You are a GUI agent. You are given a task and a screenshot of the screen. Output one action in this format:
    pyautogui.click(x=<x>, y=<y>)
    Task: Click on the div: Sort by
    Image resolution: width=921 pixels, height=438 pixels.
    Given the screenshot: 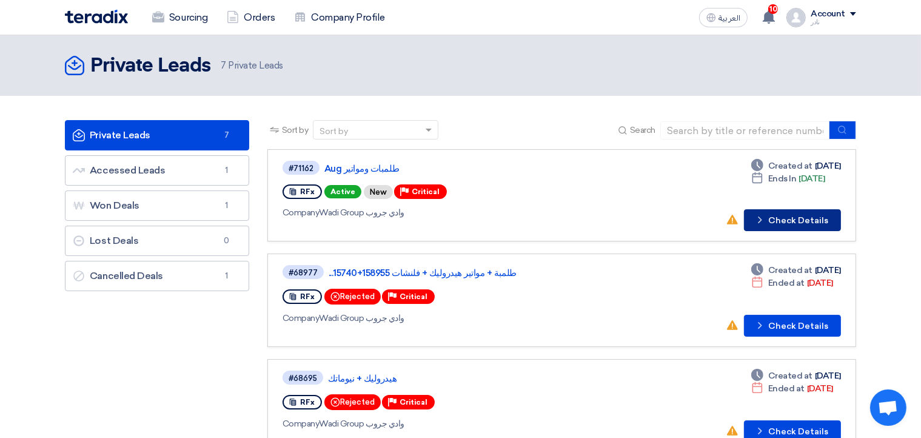 What is the action you would take?
    pyautogui.click(x=333, y=131)
    